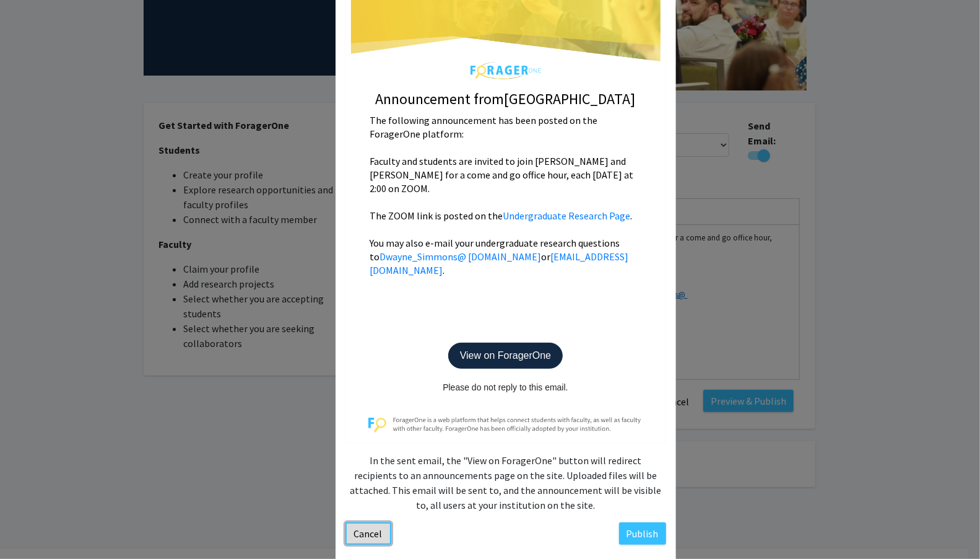  Describe the element at coordinates (643, 533) in the screenshot. I see `button: Publish` at that location.